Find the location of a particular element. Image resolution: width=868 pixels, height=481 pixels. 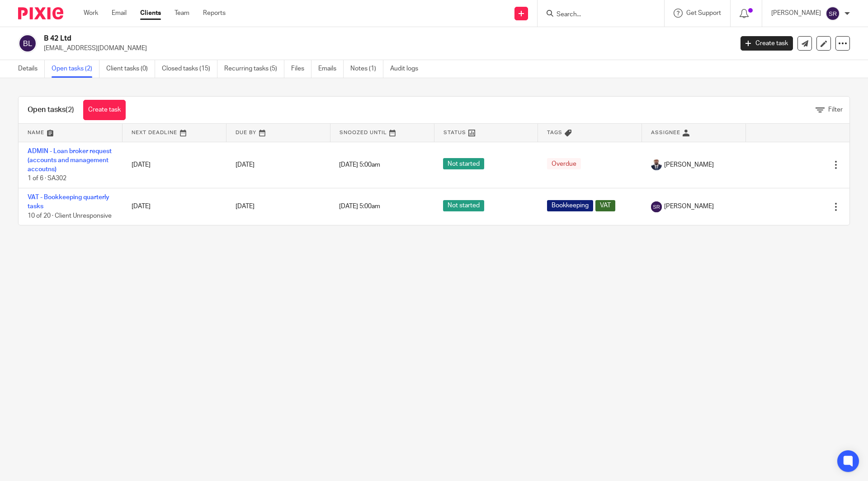

span: 1 of 6 · SA302 is located at coordinates (47, 179).